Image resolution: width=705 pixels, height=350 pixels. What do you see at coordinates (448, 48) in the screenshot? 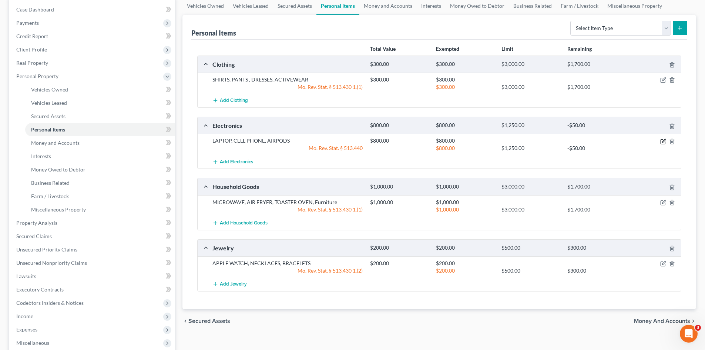
I see `strong: Exempted` at bounding box center [448, 48].